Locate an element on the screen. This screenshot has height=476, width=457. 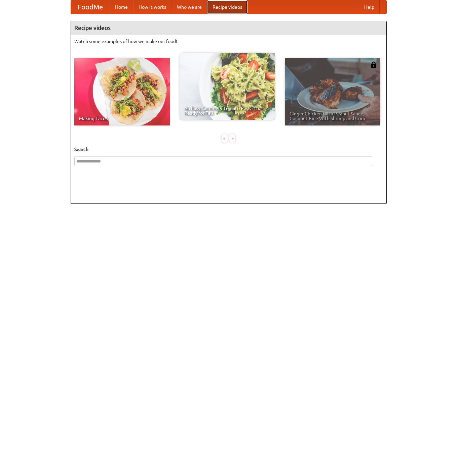
a: Help is located at coordinates (369, 7).